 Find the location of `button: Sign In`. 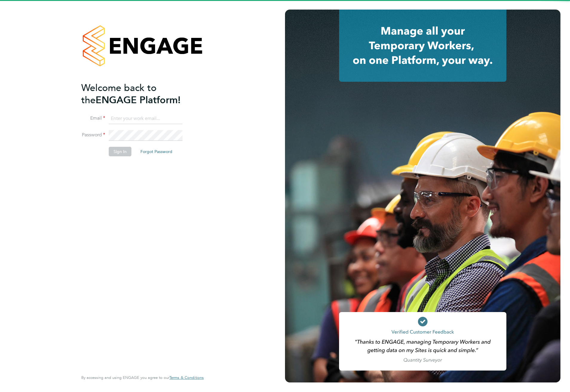

button: Sign In is located at coordinates (120, 152).